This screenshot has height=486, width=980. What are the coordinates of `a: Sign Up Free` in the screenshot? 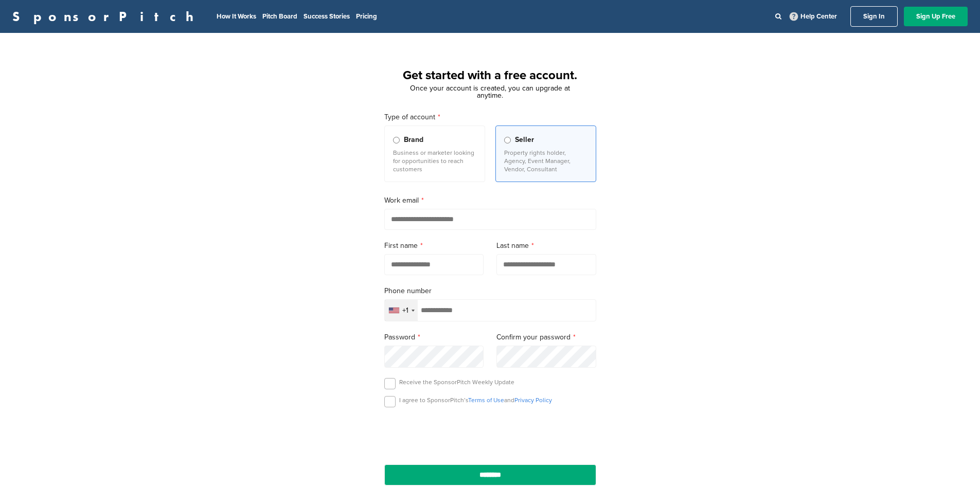 It's located at (935, 17).